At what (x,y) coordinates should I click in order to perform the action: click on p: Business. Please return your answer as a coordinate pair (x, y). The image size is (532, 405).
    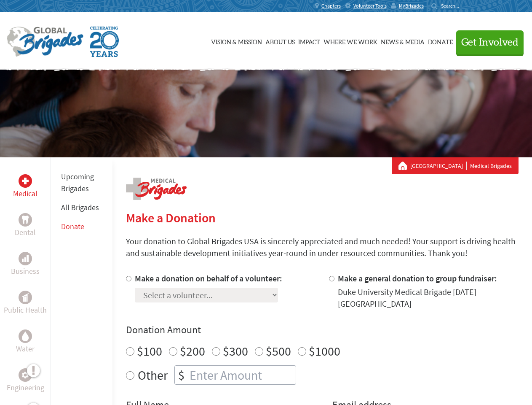
    Looking at the image, I should click on (25, 271).